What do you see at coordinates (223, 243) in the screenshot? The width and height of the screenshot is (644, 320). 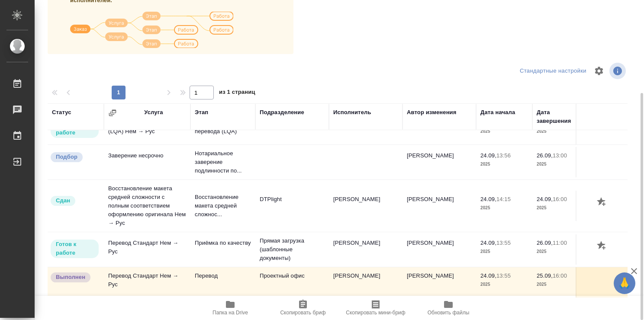 I see `p: Приёмка по качеству` at bounding box center [223, 243].